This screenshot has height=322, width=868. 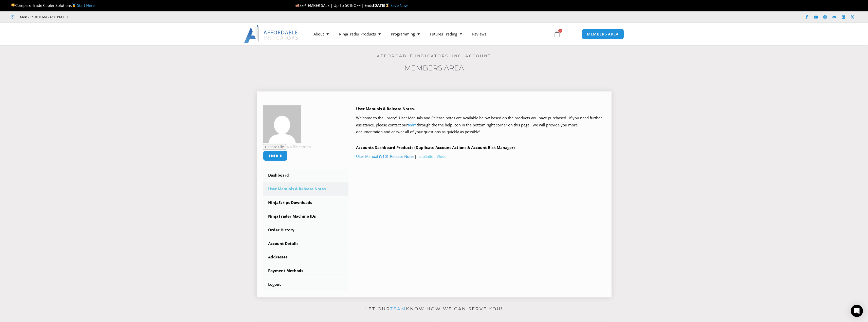 I want to click on a: Save Now, so click(x=399, y=5).